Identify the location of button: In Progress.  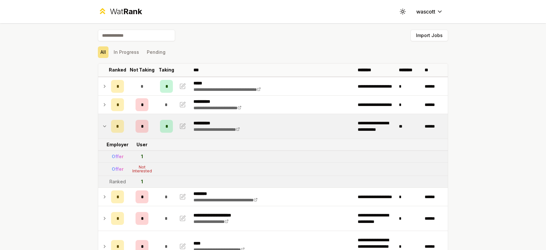
(126, 52).